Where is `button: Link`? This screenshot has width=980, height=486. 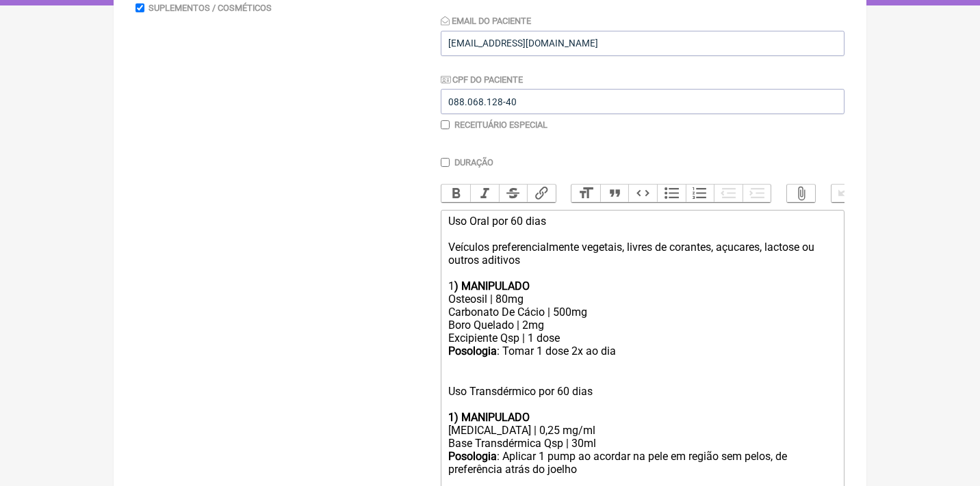 button: Link is located at coordinates (542, 193).